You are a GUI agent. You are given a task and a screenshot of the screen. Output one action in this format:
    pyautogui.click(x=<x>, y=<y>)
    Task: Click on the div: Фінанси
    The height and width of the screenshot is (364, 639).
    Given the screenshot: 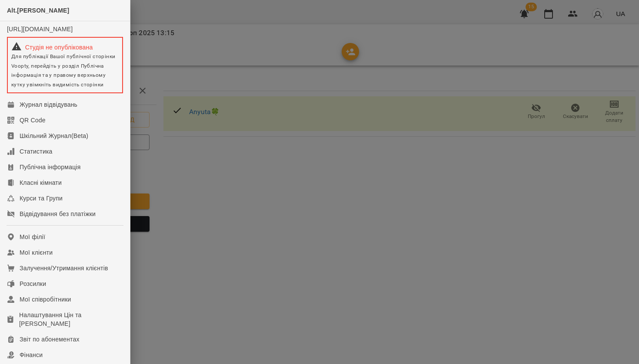 What is the action you would take?
    pyautogui.click(x=31, y=355)
    